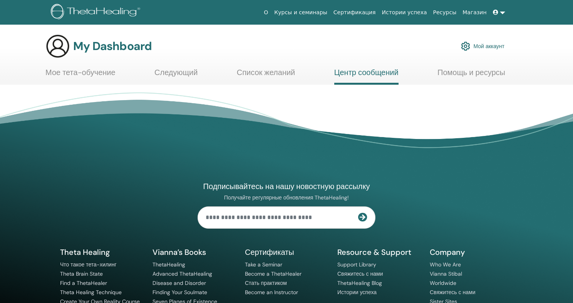  I want to click on a: Theta Brain State, so click(81, 274).